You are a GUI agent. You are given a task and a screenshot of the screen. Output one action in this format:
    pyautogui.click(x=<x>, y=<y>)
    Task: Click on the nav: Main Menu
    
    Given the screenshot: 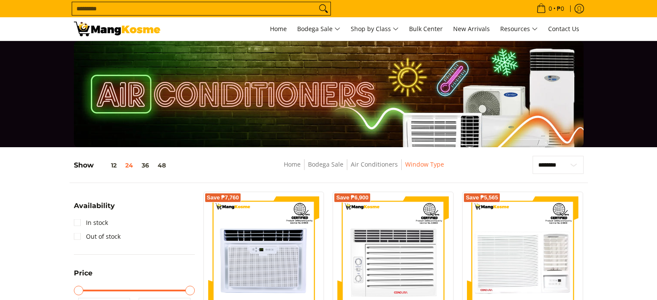 What is the action you would take?
    pyautogui.click(x=376, y=29)
    